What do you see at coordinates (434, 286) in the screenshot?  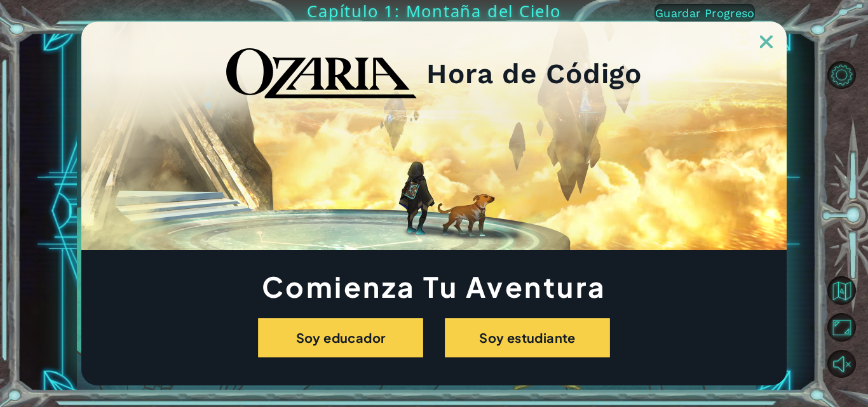 I see `h1: Comienza Tu Aventura` at bounding box center [434, 286].